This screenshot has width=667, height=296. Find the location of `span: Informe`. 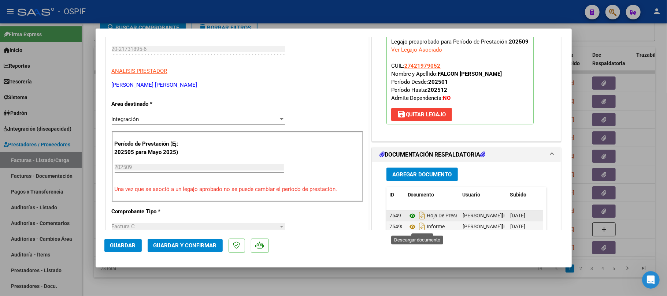

span: Informe is located at coordinates (426, 227).